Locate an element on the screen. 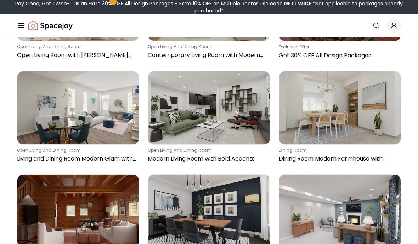 The width and height of the screenshot is (418, 244). p: Contemporary Living Room with Modern Fireplace is located at coordinates (207, 55).